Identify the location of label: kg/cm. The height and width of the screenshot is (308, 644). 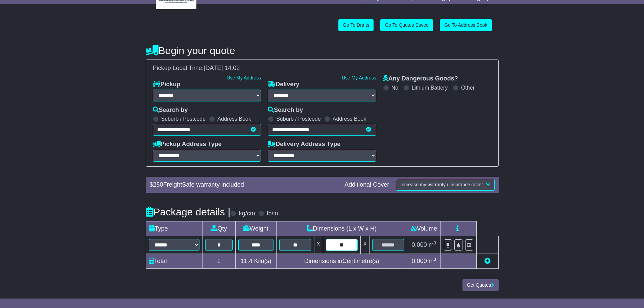
(246, 214).